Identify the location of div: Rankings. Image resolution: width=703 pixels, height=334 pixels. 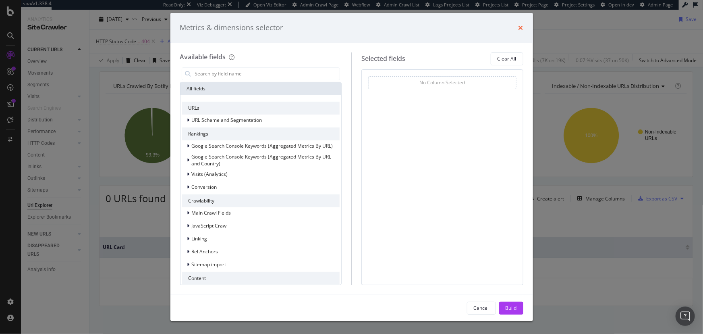
(261, 134).